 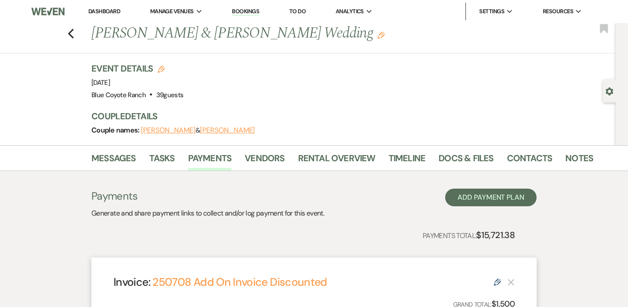 What do you see at coordinates (381, 35) in the screenshot?
I see `button: Edit` at bounding box center [381, 35].